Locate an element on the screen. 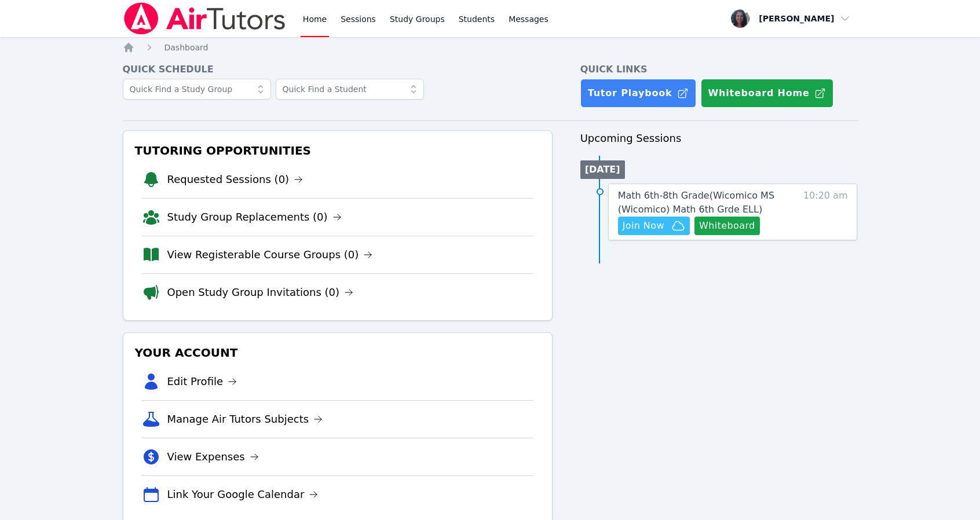  a: Link Your Google Calendar is located at coordinates (242, 494).